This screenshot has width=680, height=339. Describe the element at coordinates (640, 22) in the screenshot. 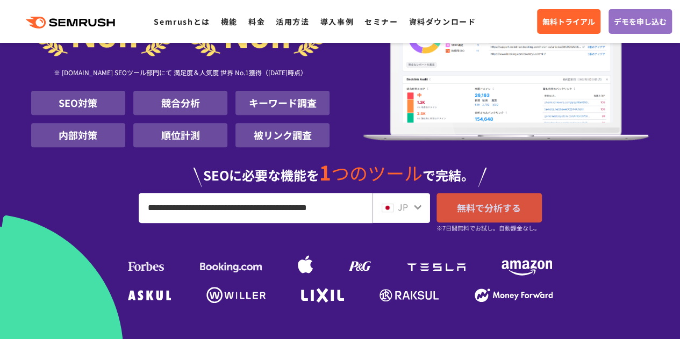

I see `span: デモを申し込む` at that location.